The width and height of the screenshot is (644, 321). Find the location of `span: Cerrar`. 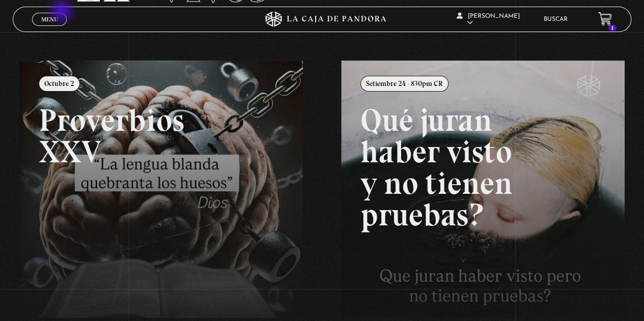

span: Cerrar is located at coordinates (50, 28).